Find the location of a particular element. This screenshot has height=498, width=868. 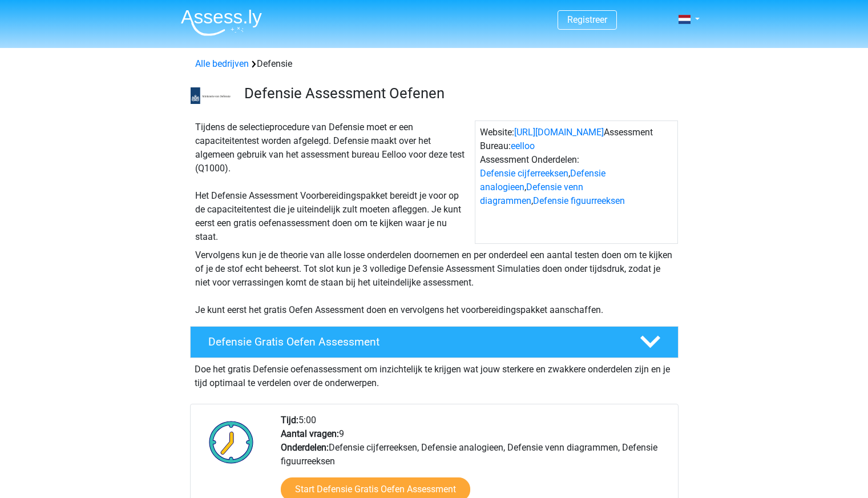

div: Doe het gratis Defensie oefenassessment om inzichtelijk te krijgen wat jouw sterkere en zwakkere ... is located at coordinates (434, 374).